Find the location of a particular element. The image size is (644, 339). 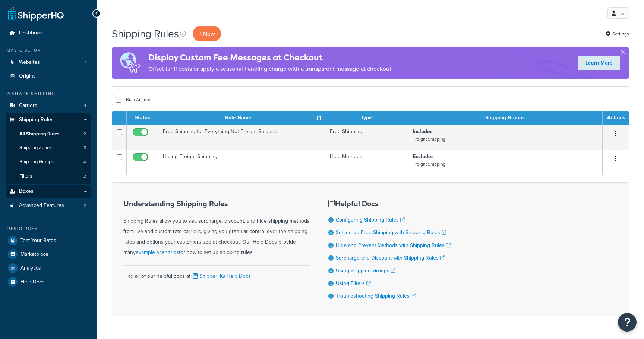

li: Filters is located at coordinates (49, 176).